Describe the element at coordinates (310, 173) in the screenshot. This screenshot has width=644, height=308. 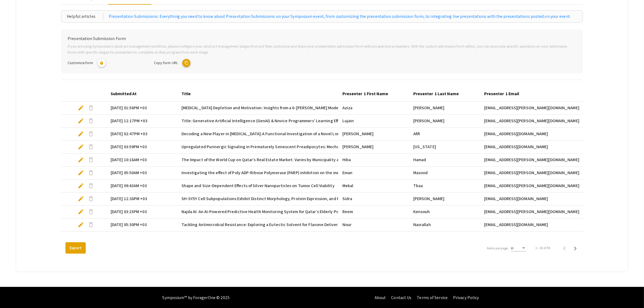
I see `span: Investigating the effect of Poly ADP-Ribose Polymerase (PARP) inhibition on the metabolic plastic...` at that location.